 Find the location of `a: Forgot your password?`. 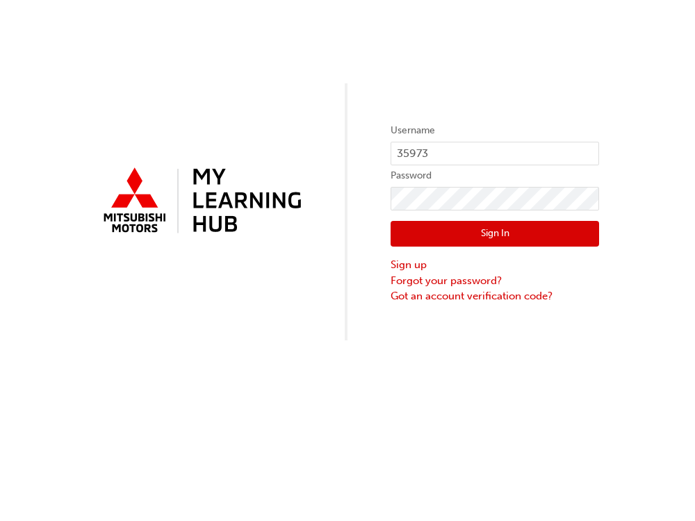

a: Forgot your password? is located at coordinates (495, 281).